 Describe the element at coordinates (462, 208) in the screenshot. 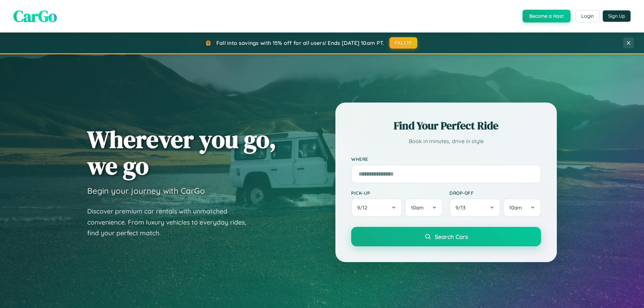

I see `span: 9 / 13` at that location.